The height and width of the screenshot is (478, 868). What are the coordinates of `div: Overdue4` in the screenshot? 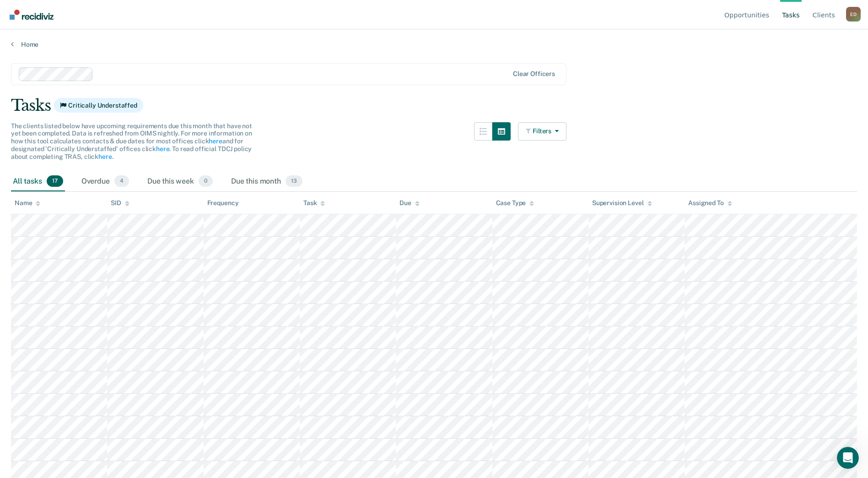 It's located at (105, 182).